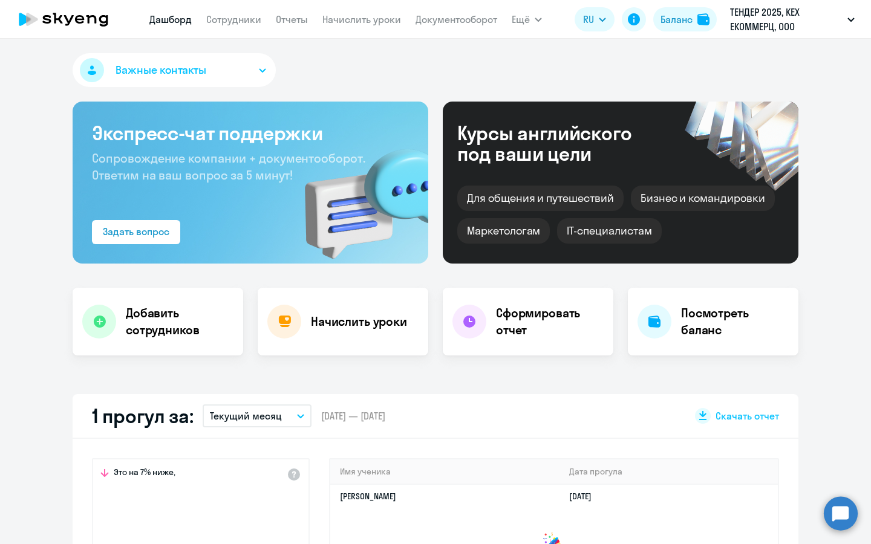 This screenshot has height=544, width=871. I want to click on img: bg-img, so click(357, 195).